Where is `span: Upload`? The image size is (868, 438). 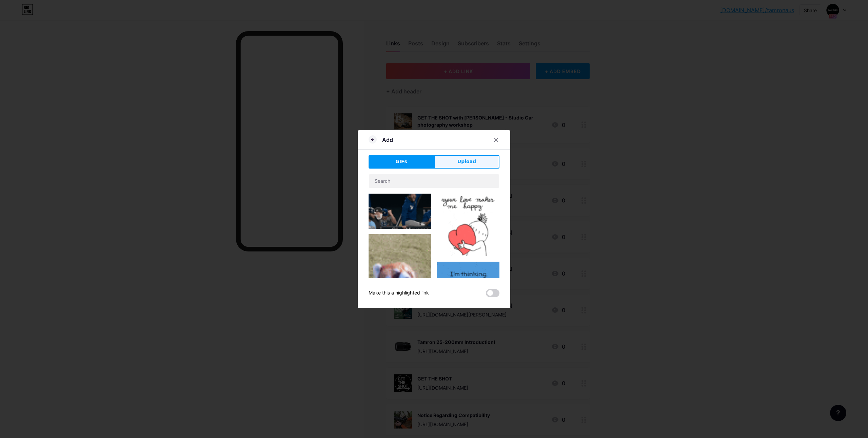
span: Upload is located at coordinates (467, 161).